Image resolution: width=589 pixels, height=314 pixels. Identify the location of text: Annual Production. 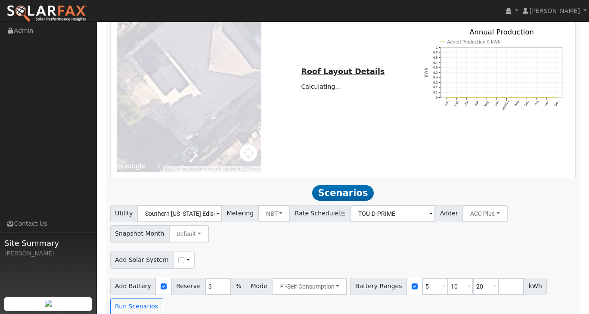
(502, 32).